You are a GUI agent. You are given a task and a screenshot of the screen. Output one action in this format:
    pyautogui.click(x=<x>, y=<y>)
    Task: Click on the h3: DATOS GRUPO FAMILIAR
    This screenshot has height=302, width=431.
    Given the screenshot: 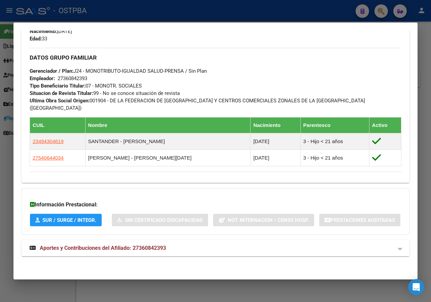 What is the action you would take?
    pyautogui.click(x=216, y=58)
    